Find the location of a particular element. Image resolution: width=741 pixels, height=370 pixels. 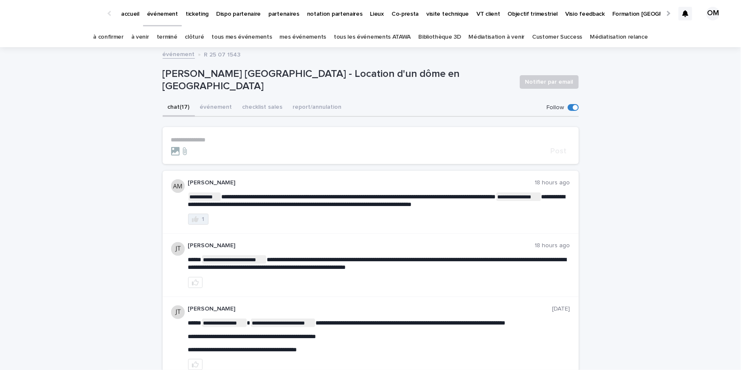

a: mes événements is located at coordinates (303, 37).